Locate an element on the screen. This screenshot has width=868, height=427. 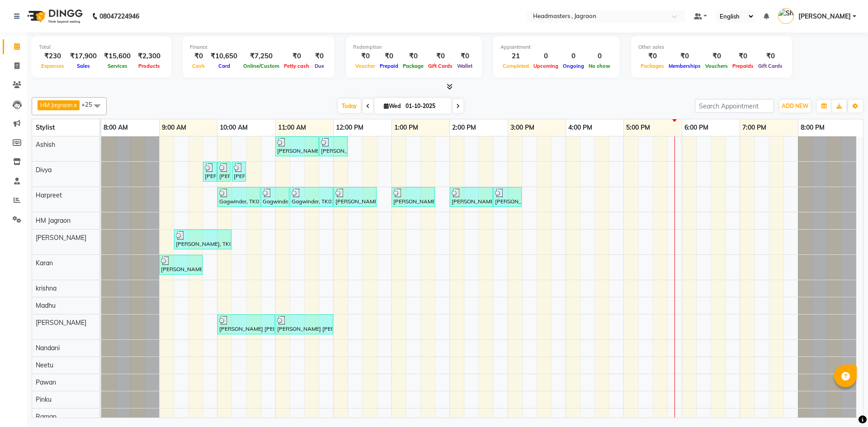
b: 08047224946 is located at coordinates (119, 16).